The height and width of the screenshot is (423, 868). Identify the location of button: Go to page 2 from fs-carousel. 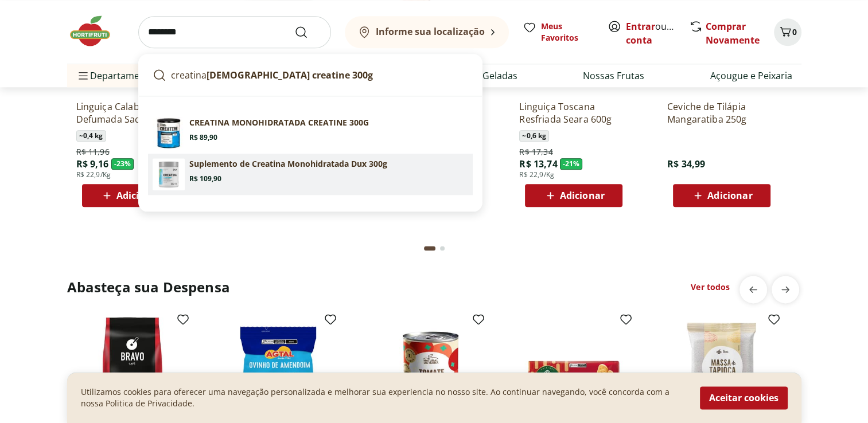
(442, 248).